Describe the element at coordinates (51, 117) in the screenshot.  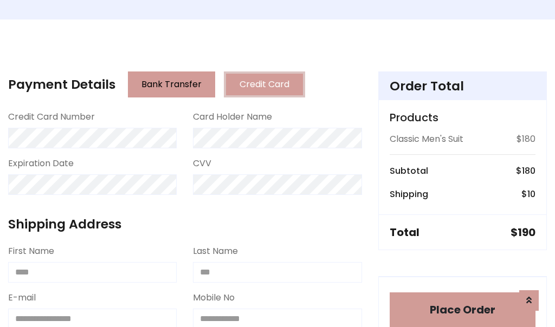
I see `label: Credit Card Number` at that location.